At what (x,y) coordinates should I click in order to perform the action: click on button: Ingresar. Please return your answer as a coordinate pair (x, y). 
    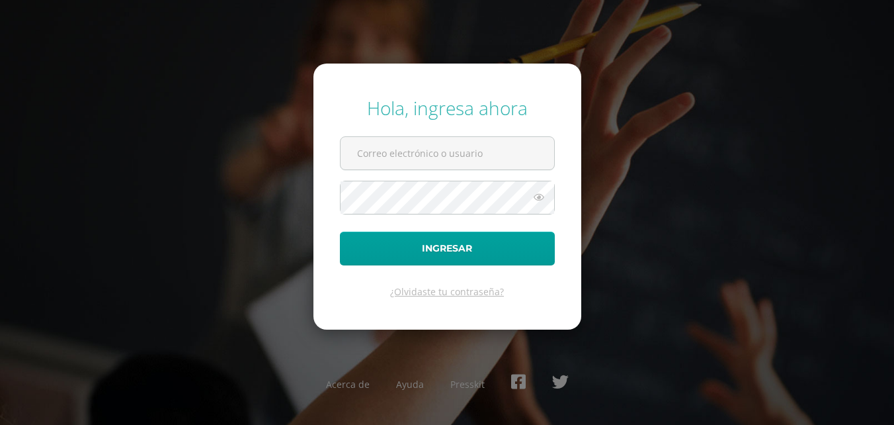
    Looking at the image, I should click on (447, 248).